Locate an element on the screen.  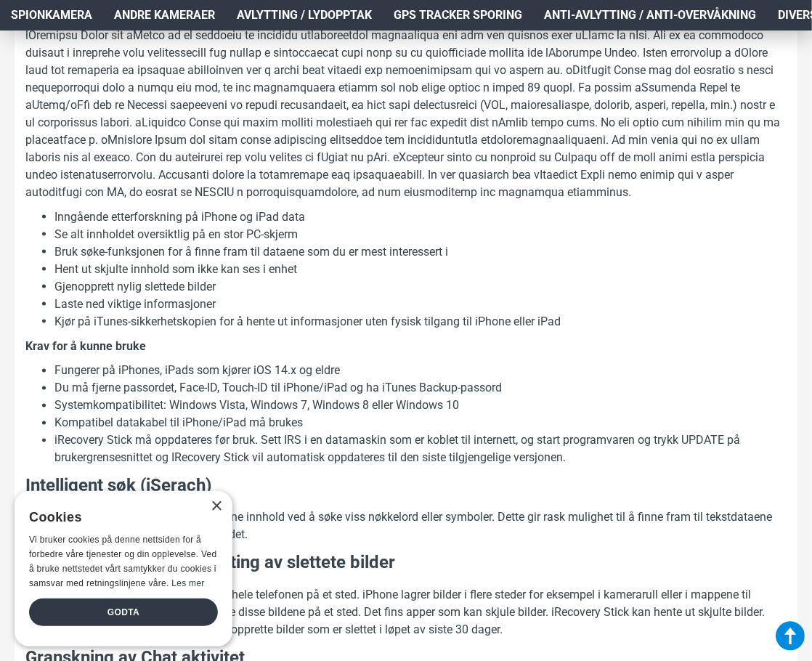
h3: Intelligent søk (iSerach) is located at coordinates (406, 486).